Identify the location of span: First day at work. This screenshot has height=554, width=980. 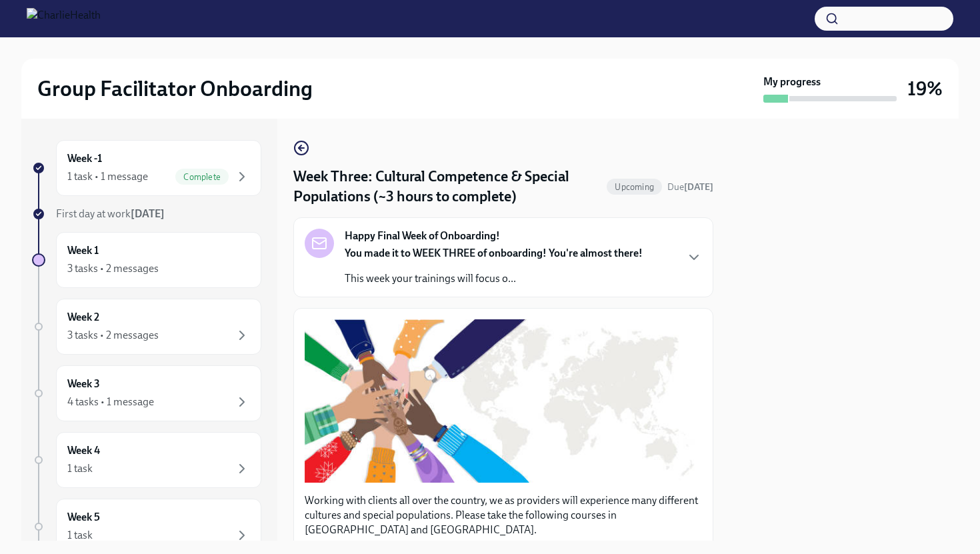
(110, 213).